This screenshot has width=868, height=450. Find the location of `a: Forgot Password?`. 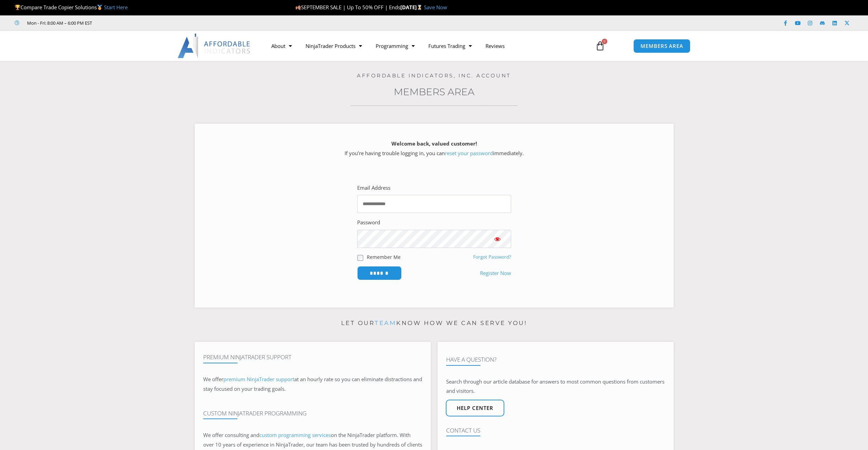

a: Forgot Password? is located at coordinates (492, 257).